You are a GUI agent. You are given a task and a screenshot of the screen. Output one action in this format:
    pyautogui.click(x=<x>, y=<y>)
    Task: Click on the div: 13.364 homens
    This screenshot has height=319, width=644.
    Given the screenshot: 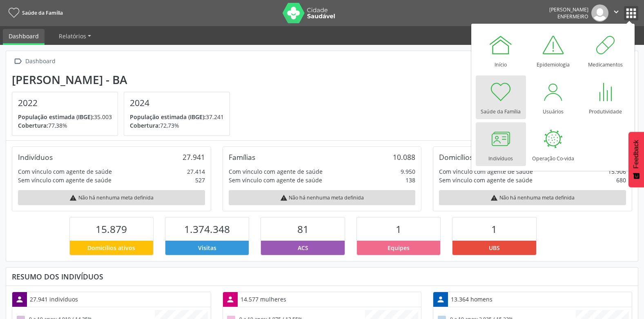 What is the action you would take?
    pyautogui.click(x=472, y=299)
    